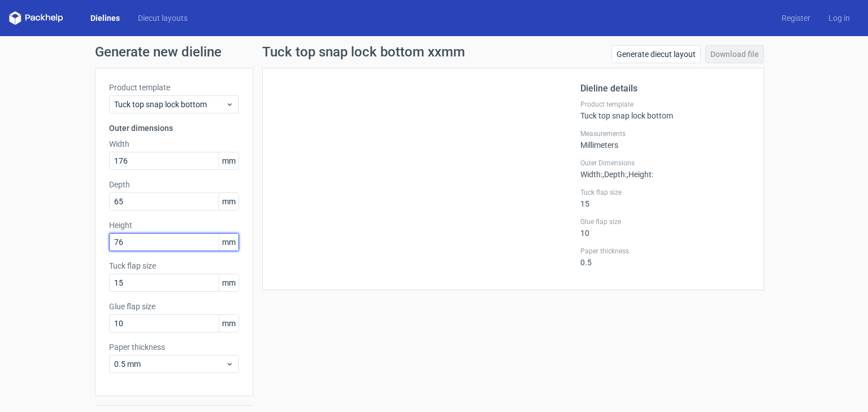  I want to click on a: Register, so click(796, 18).